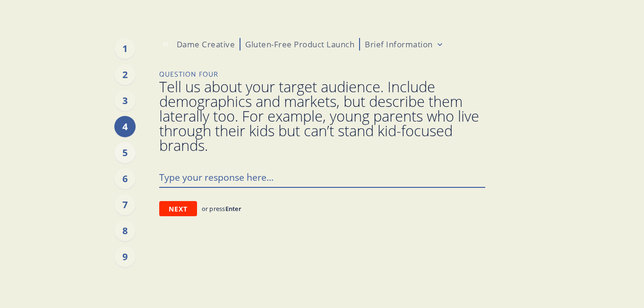 The image size is (644, 308). Describe the element at coordinates (125, 230) in the screenshot. I see `div: 8` at that location.